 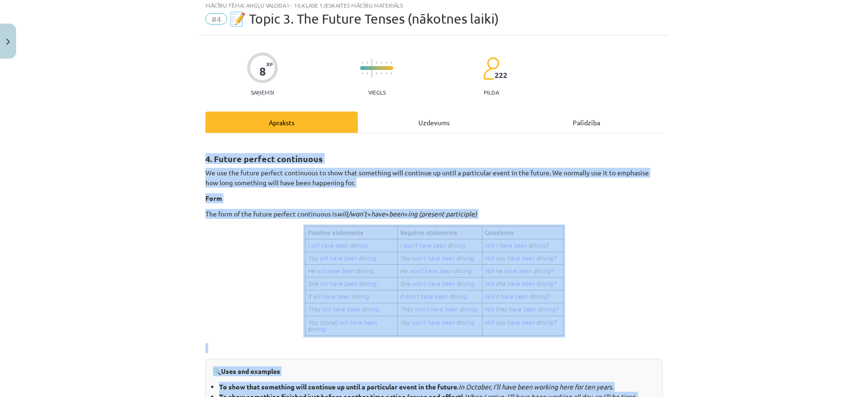 What do you see at coordinates (434, 214) in the screenshot?
I see `p: The form of the future perfect continuous is + + +` at bounding box center [434, 214].